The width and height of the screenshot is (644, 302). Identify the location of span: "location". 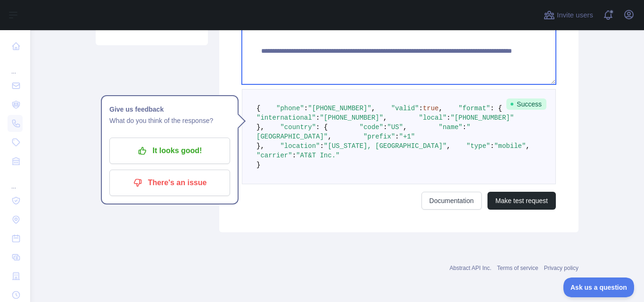
(300, 146).